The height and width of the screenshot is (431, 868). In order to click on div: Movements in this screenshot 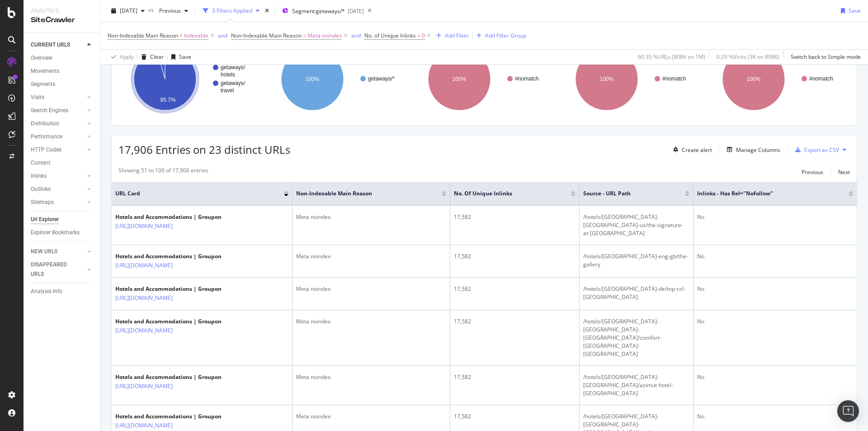, I will do `click(45, 71)`.